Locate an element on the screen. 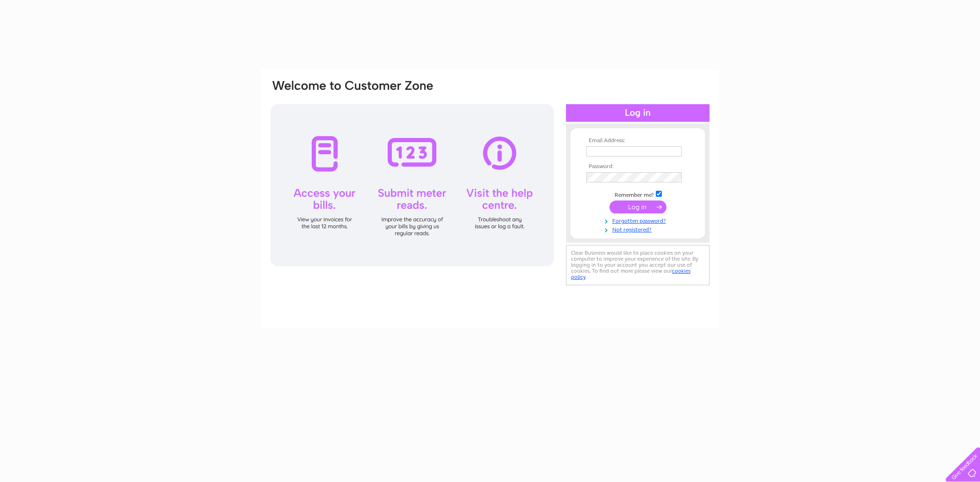 This screenshot has width=980, height=482. td: Remember me? is located at coordinates (638, 194).